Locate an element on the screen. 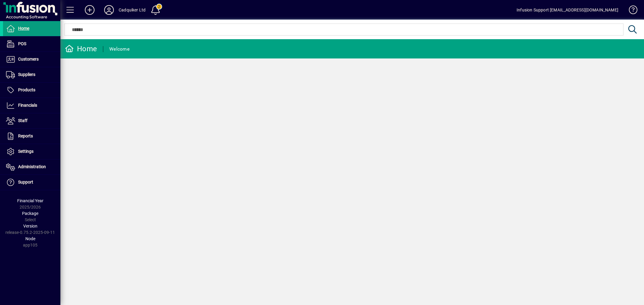 This screenshot has height=305, width=644. a: Administration is located at coordinates (32, 167).